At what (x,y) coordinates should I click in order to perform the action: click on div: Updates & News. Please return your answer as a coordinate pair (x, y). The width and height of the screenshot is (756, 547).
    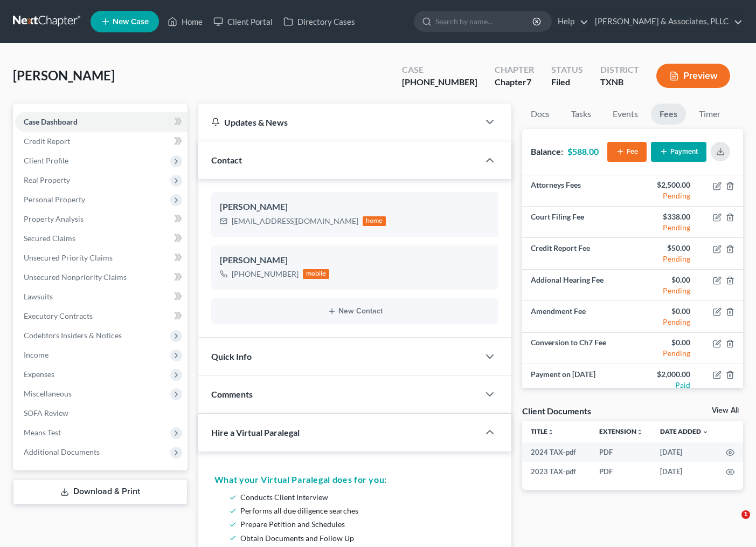
    Looking at the image, I should click on (339, 122).